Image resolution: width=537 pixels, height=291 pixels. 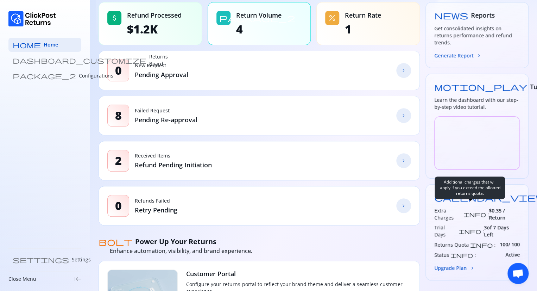 I want to click on p: Close Menu, so click(x=22, y=279).